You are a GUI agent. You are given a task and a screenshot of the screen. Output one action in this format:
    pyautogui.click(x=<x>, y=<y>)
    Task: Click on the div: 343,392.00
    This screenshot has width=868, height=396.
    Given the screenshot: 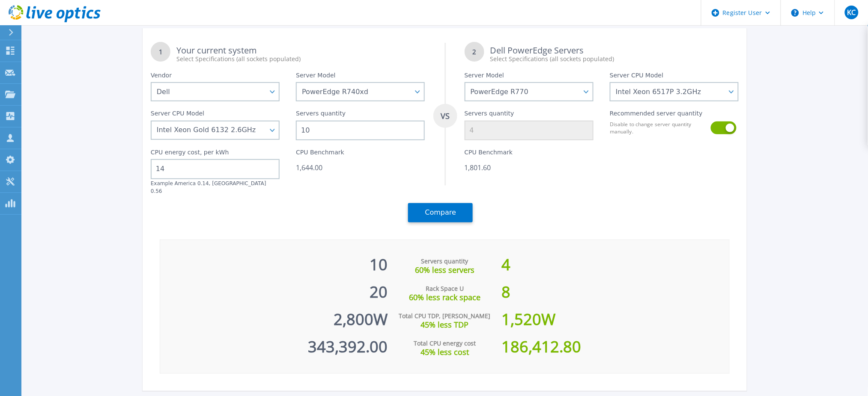 What is the action you would take?
    pyautogui.click(x=274, y=342)
    